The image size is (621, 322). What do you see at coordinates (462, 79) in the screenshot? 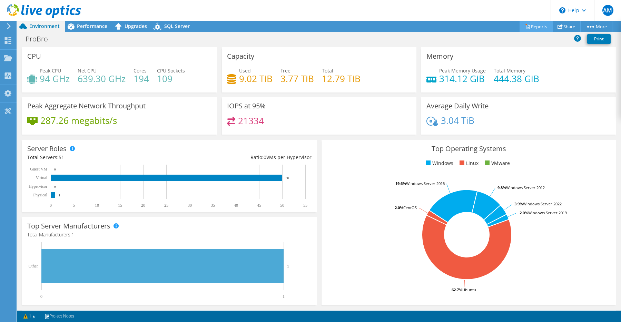
I see `h4: 314.12 GiB` at bounding box center [462, 79].